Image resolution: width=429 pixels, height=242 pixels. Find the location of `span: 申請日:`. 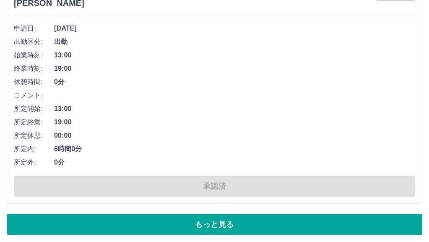

span: 申請日: is located at coordinates (34, 28).